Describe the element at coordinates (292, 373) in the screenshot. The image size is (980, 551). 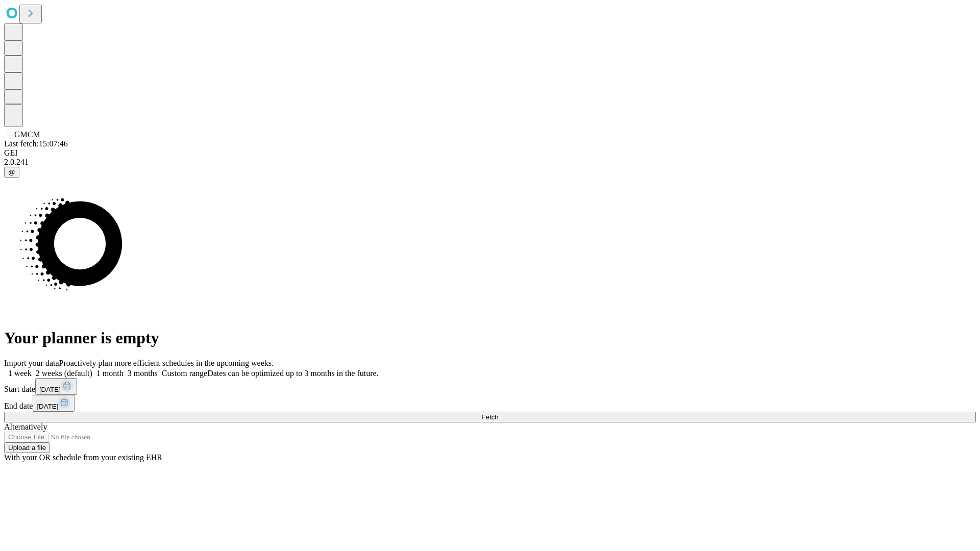
I see `span: Dates can be optimized up to 3 months in the future.` at that location.